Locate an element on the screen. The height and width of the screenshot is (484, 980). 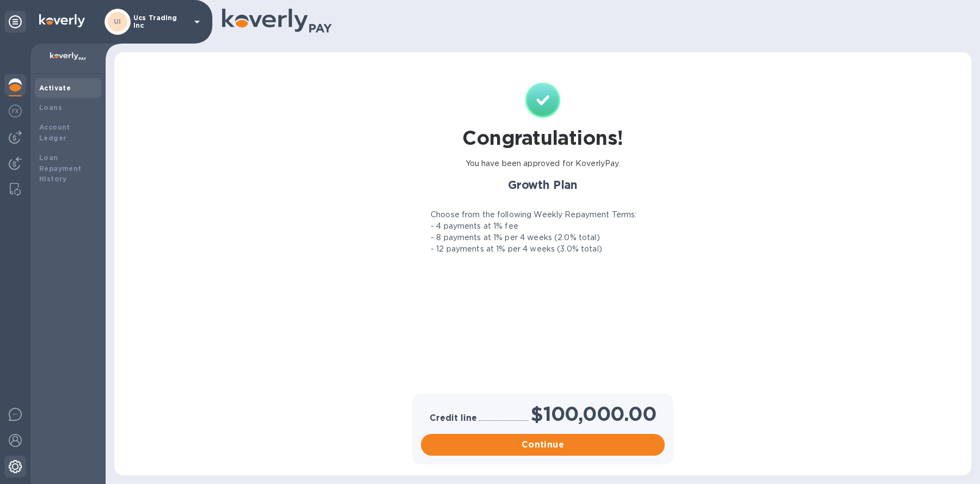
p: - 4 payments at 1% fee is located at coordinates (474, 226).